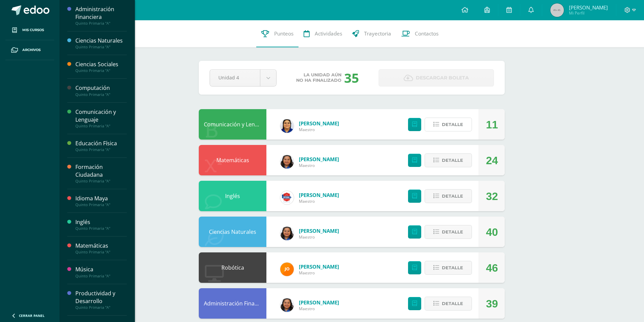  What do you see at coordinates (101, 224) in the screenshot?
I see `a: InglésQuinto Primaria "A"` at bounding box center [101, 224].